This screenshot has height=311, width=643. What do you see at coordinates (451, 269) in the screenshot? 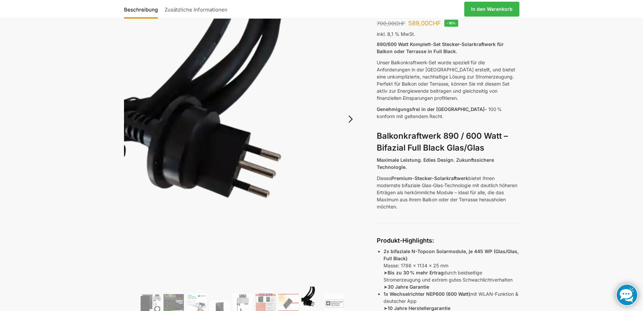
I see `p: Masse: 1786 x 1134 x 25 mm ➤ durch beidseitige Stromerzeugung und extrem gutes Schwachlichtverhal...` at bounding box center [451, 269].